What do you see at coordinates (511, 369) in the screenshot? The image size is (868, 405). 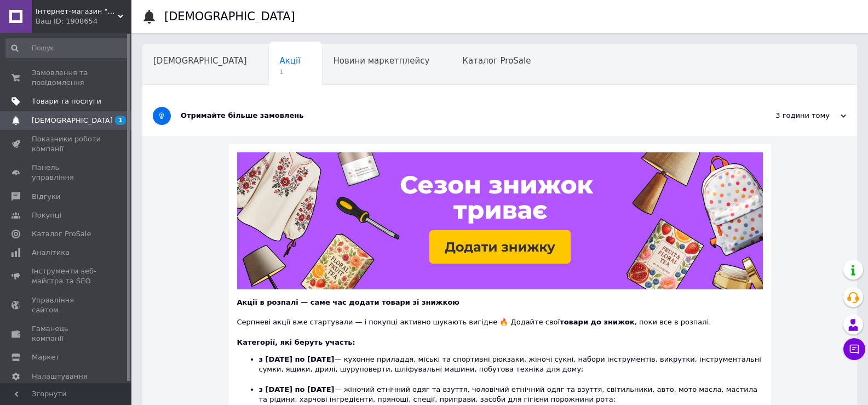 I see `li: — кухонне приладдя, міські та спортивні рюкзаки, жіночі сукні, набори інструментів, викрутки, інс...` at bounding box center [511, 369].